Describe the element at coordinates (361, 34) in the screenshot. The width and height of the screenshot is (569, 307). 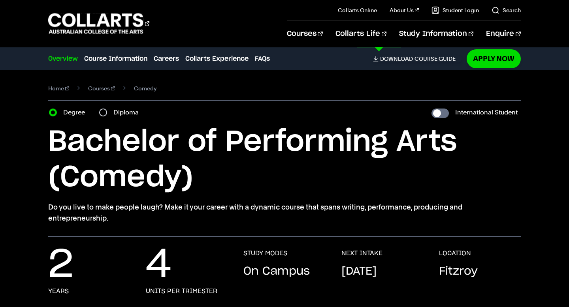
I see `a: Collarts Life` at that location.